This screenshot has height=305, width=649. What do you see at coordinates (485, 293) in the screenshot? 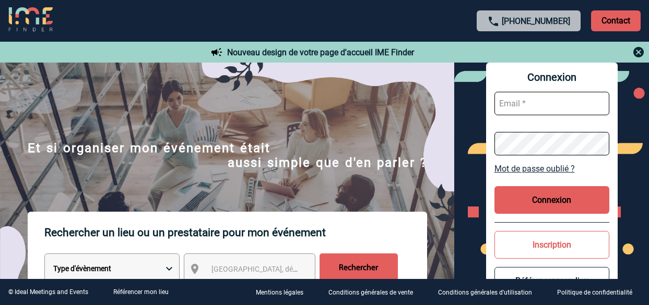
I see `p: Conditions générales d'utilisation` at bounding box center [485, 293].